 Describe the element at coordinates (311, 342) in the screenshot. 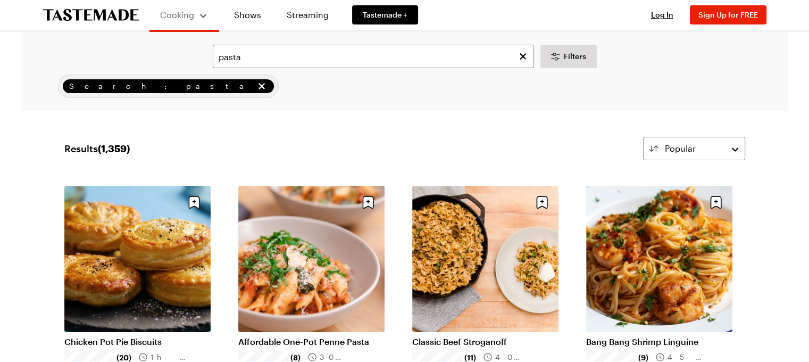

I see `a: Affordable One-Pot Penne Pasta` at that location.